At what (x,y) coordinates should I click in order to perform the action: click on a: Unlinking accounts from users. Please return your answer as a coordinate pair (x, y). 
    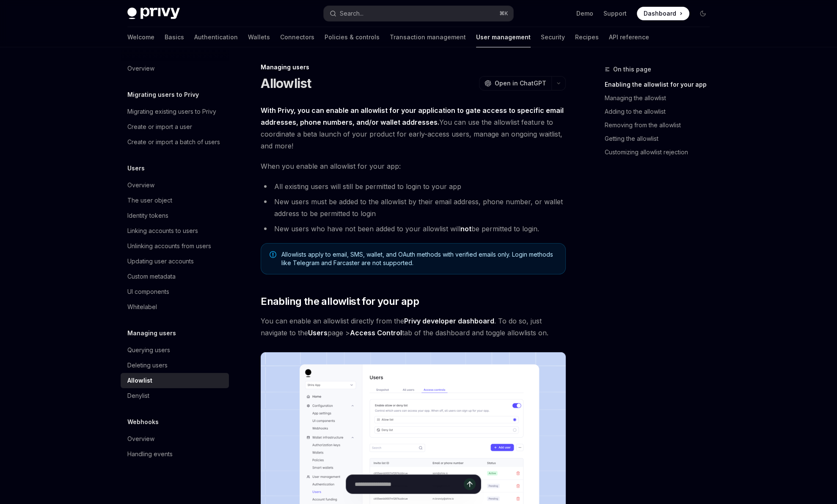
    Looking at the image, I should click on (174, 246).